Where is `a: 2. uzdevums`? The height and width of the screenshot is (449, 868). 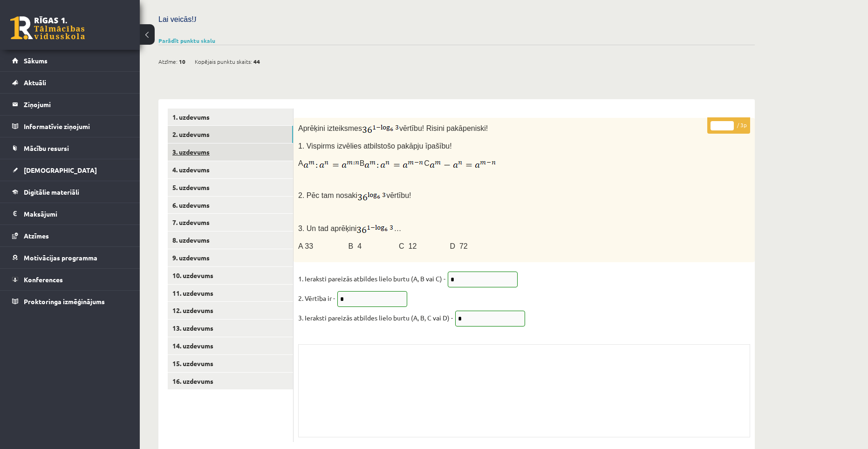 a: 2. uzdevums is located at coordinates (231, 134).